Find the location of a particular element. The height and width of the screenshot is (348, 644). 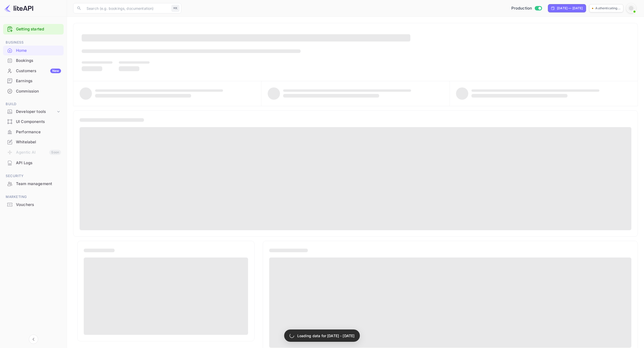

span: Production is located at coordinates (522, 8).